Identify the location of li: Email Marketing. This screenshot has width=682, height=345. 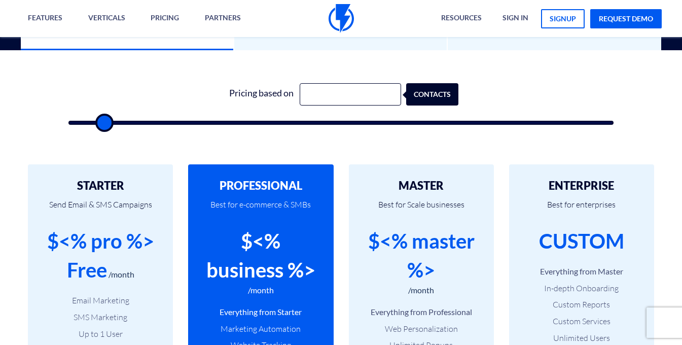
(100, 300).